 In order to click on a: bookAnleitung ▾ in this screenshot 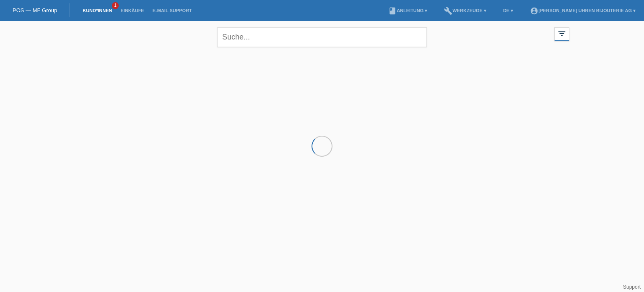, I will do `click(407, 10)`.